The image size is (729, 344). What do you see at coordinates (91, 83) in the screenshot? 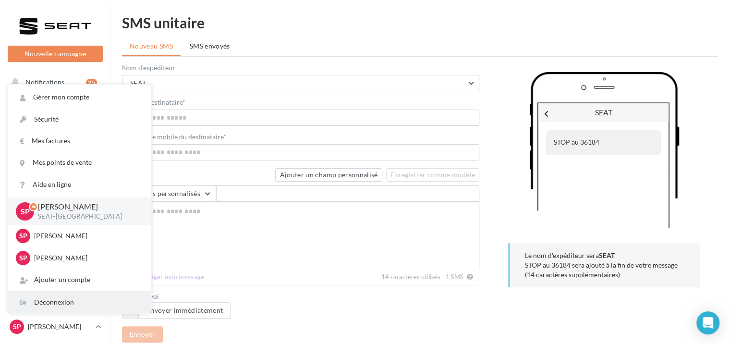
I see `div: 25` at bounding box center [91, 83].